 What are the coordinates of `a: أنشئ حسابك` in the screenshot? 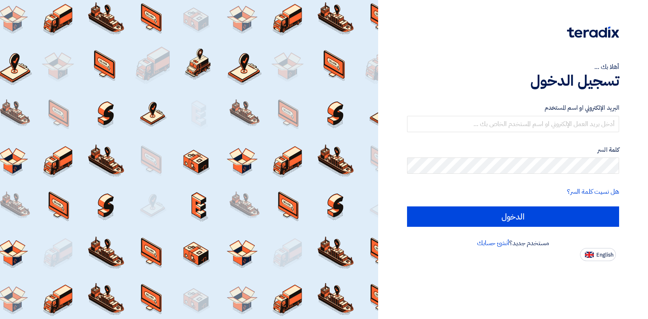 It's located at (493, 243).